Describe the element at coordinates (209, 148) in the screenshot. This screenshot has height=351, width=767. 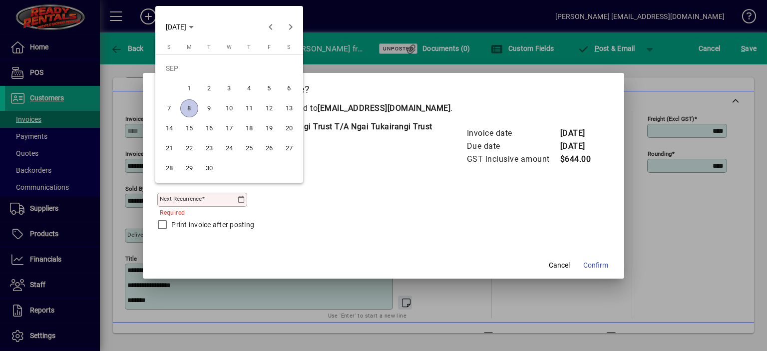
I see `button: Tue Sep 23 2025` at that location.